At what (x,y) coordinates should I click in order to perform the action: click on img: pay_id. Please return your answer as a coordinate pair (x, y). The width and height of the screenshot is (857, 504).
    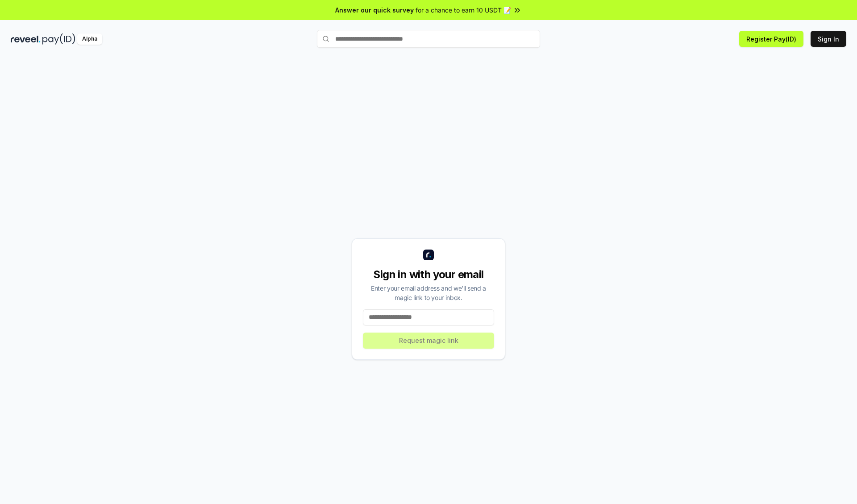
    Looking at the image, I should click on (59, 38).